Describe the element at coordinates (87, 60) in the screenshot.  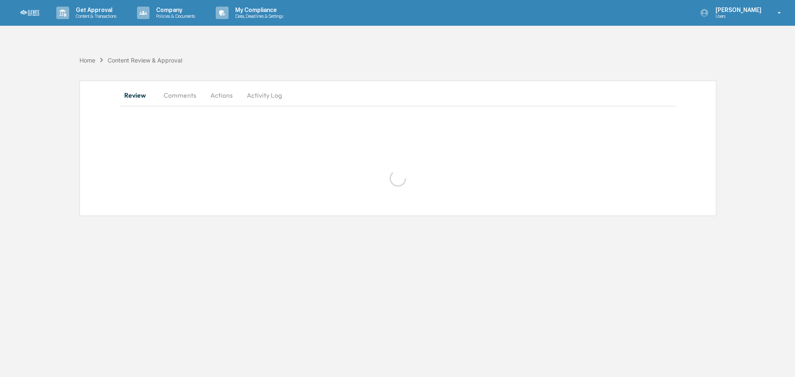
I see `div: Home` at that location.